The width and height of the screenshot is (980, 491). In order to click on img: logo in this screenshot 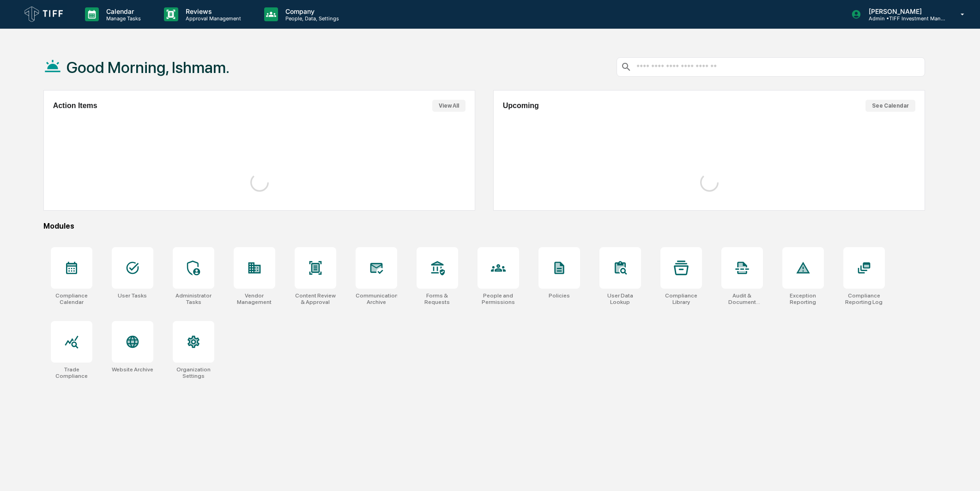, I will do `click(44, 14)`.